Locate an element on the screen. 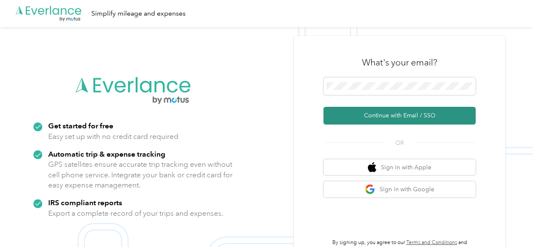 This screenshot has height=247, width=537. strong: IRS compliant reports is located at coordinates (85, 203).